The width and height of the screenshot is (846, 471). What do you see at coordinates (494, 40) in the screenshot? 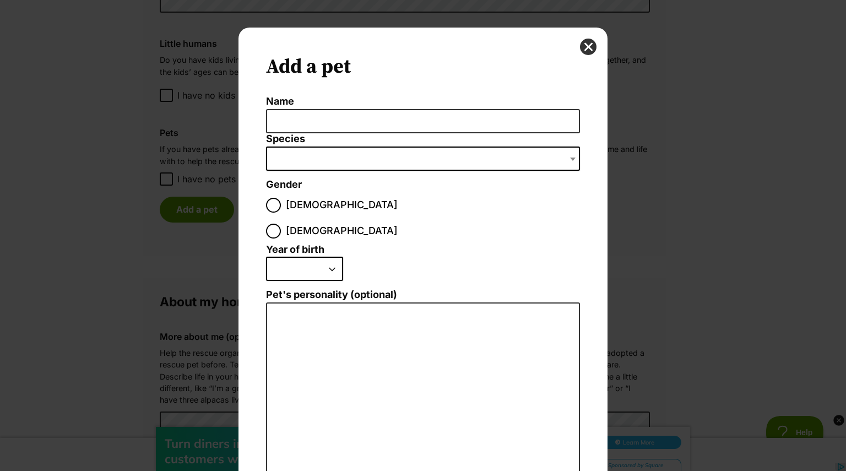
I see `div: Discover how TokyoTaco used Square to grow its customer base through an easy, integrated loyalty ...` at bounding box center [494, 40].